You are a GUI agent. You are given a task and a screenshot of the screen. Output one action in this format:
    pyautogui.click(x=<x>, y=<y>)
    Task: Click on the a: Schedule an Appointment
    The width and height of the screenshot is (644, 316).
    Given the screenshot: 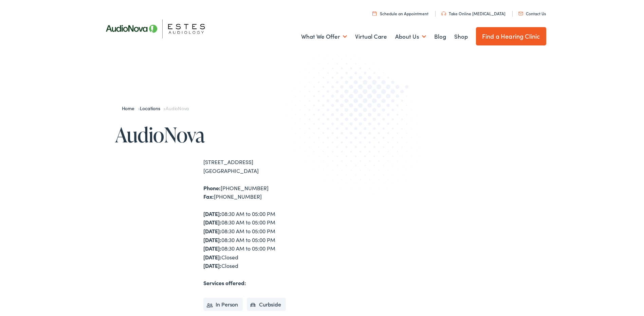 What is the action you would take?
    pyautogui.click(x=400, y=13)
    